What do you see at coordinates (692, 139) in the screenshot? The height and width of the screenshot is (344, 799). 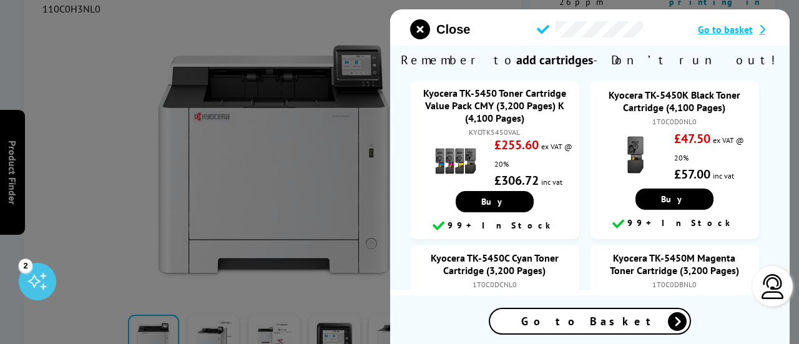 I see `strong: £47.50` at bounding box center [692, 139].